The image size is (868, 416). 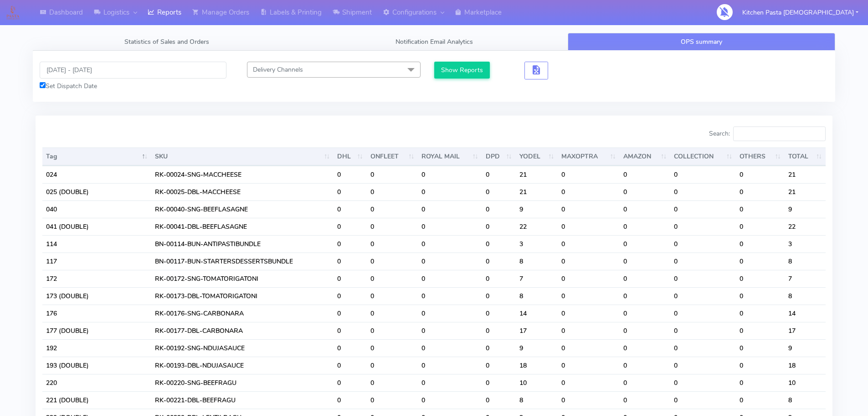 I want to click on td: 041 (DOUBLE), so click(x=97, y=226).